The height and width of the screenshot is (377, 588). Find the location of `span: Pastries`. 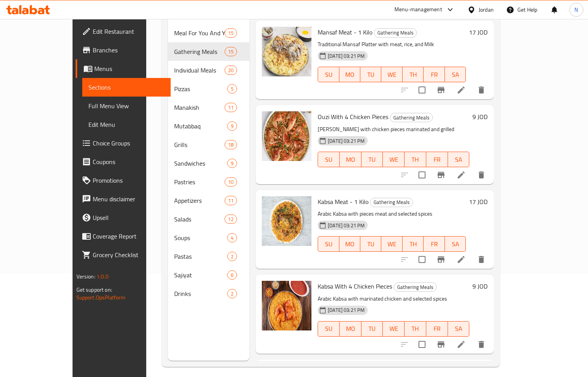

span: Pastries is located at coordinates (200, 182).